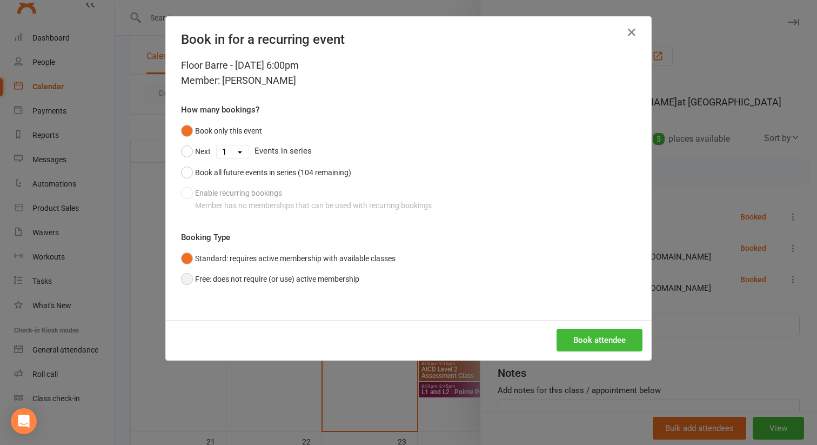 The height and width of the screenshot is (445, 817). Describe the element at coordinates (599, 340) in the screenshot. I see `button: Book attendee` at that location.